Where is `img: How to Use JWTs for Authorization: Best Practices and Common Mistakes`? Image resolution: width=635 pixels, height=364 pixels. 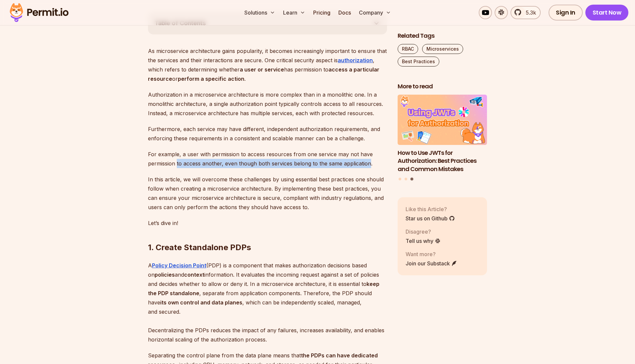
img: How to Use JWTs for Authorization: Best Practices and Common Mistakes is located at coordinates (442, 120).